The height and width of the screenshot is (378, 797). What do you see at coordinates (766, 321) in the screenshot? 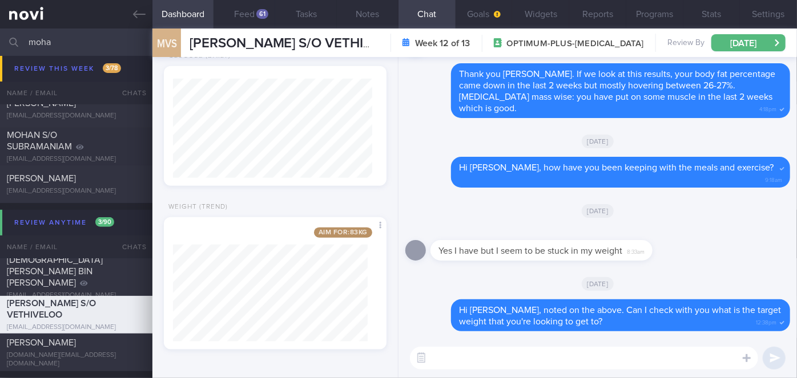
I see `span: 12:38pm` at bounding box center [766, 321].